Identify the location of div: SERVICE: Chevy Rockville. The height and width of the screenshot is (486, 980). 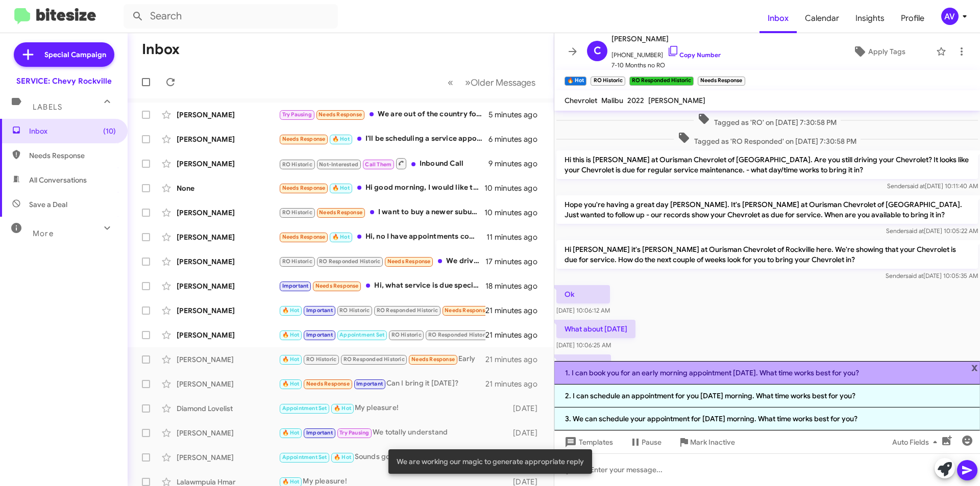
(64, 81).